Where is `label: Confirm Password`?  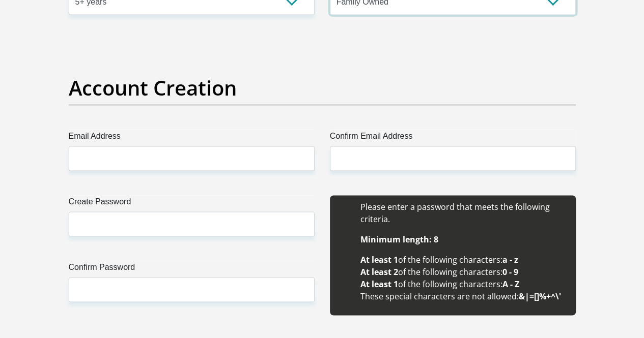
label: Confirm Password is located at coordinates (192, 269).